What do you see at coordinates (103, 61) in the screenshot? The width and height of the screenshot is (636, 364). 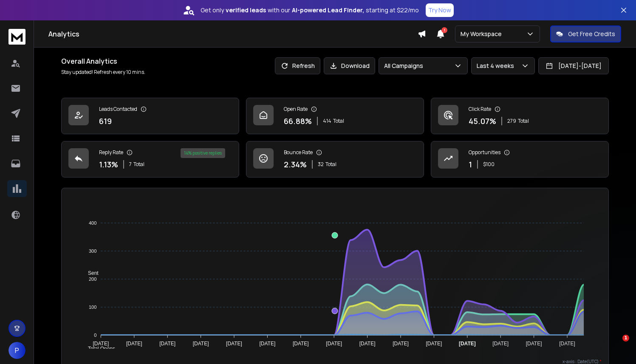 I see `h1: Overall Analytics` at bounding box center [103, 61].